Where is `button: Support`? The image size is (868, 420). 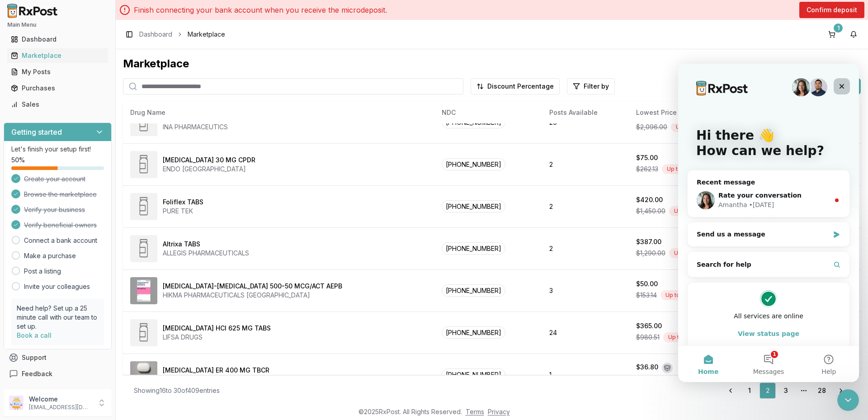 button: Support is located at coordinates (57, 358).